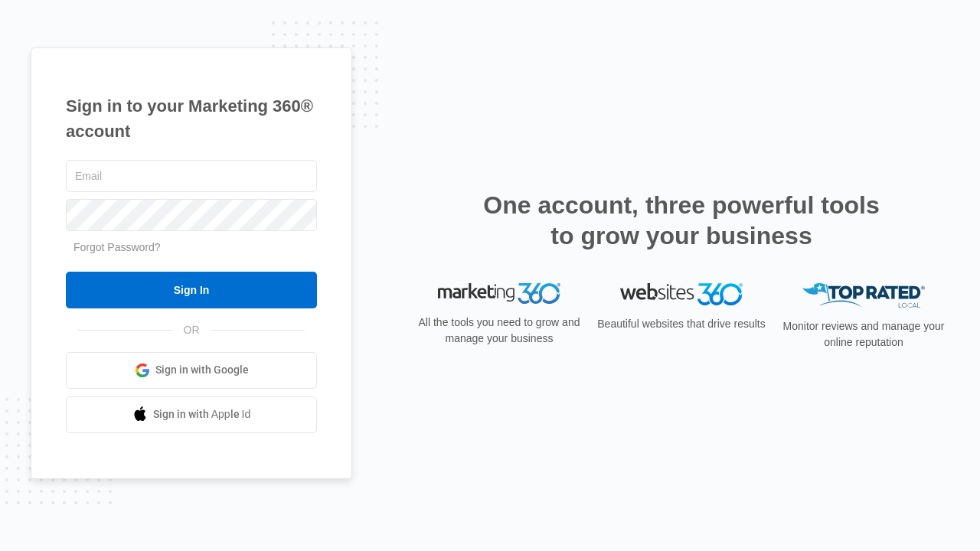 This screenshot has width=980, height=551. I want to click on span: OR, so click(191, 330).